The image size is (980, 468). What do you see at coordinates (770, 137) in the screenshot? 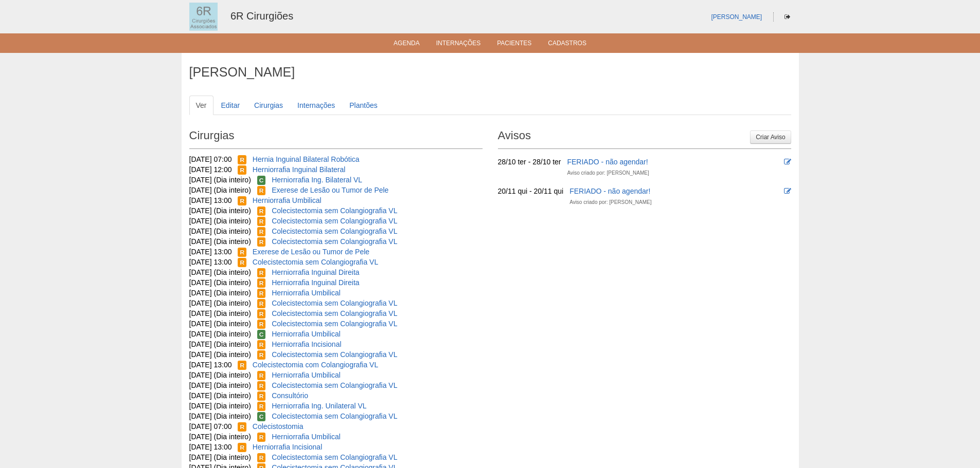
I see `a: Criar Aviso` at bounding box center [770, 137].